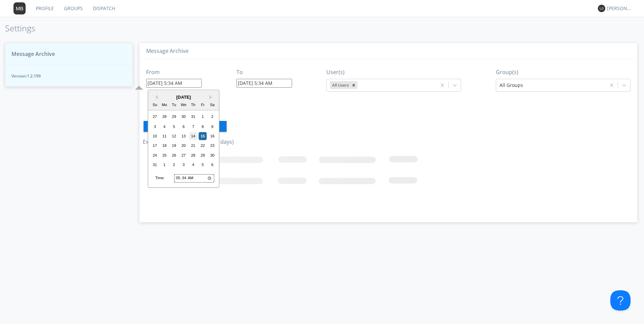  I want to click on div: Choose Wednesday, September 3rd, 2025, so click(184, 165).